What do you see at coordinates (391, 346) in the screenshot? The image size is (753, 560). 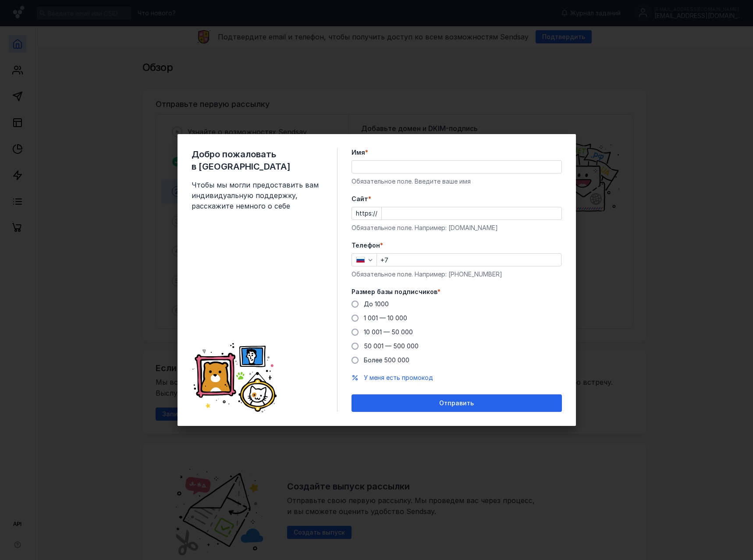 I see `span: 50 001 — 500 000` at bounding box center [391, 346].